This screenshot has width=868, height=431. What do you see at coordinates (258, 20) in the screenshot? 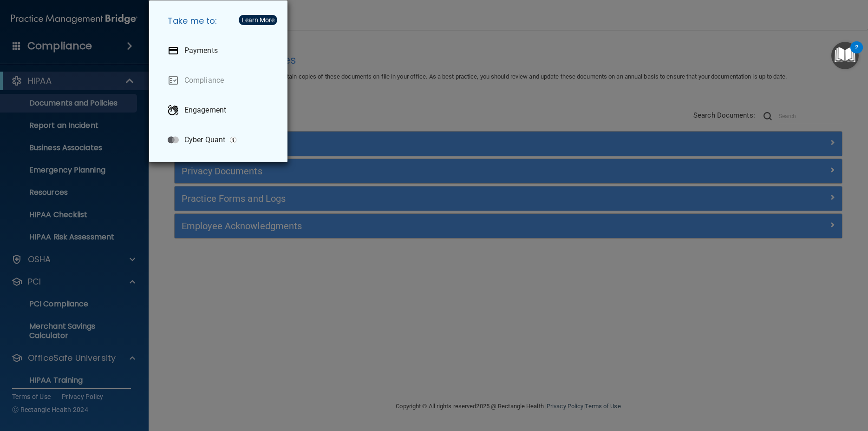
I see `div: Learn More` at bounding box center [258, 20].